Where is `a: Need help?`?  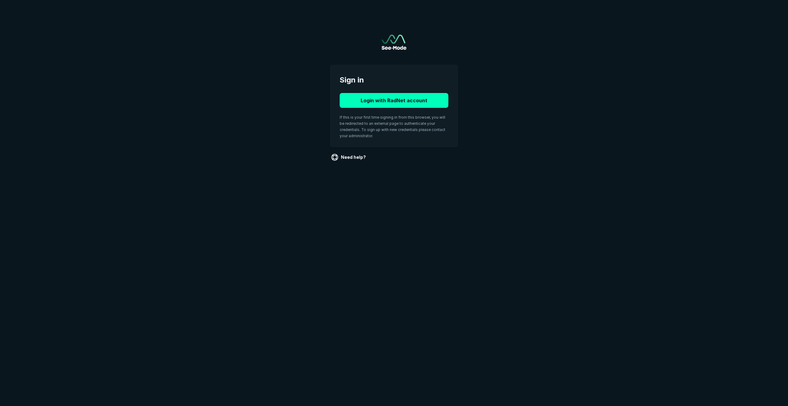 a: Need help? is located at coordinates (349, 157).